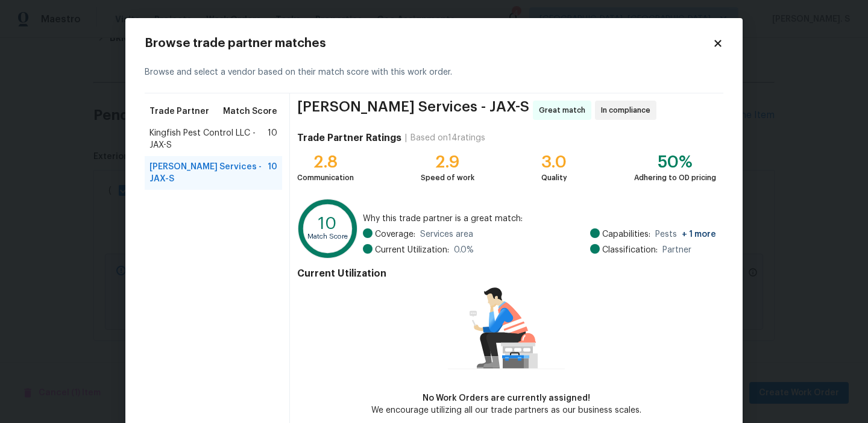  Describe the element at coordinates (630, 250) in the screenshot. I see `span: Classification:` at that location.